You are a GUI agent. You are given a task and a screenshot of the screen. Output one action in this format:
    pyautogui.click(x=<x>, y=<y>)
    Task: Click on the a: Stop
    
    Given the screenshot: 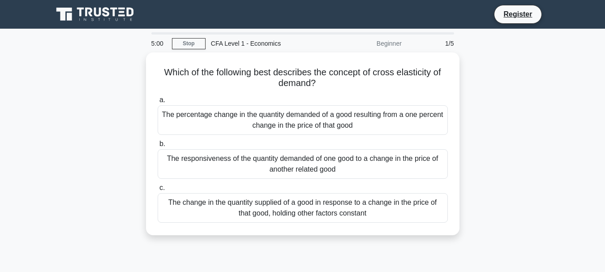 What is the action you would take?
    pyautogui.click(x=188, y=43)
    